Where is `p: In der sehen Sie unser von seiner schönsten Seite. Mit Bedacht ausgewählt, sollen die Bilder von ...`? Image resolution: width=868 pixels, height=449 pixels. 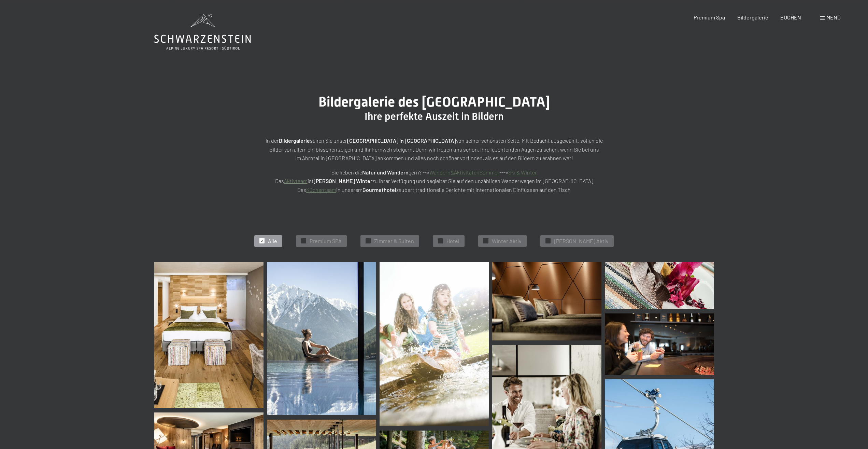 p: In der sehen Sie unser von seiner schönsten Seite. Mit Bedacht ausgewählt, sollen die Bilder von ... is located at coordinates (434, 149).